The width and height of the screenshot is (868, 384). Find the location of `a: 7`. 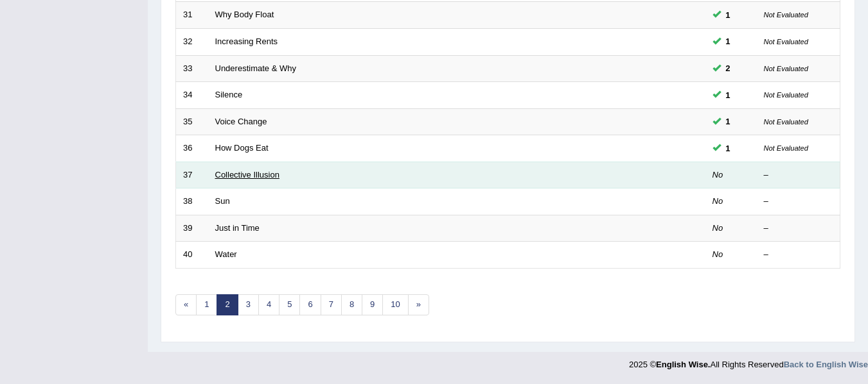

a: 7 is located at coordinates (331, 305).